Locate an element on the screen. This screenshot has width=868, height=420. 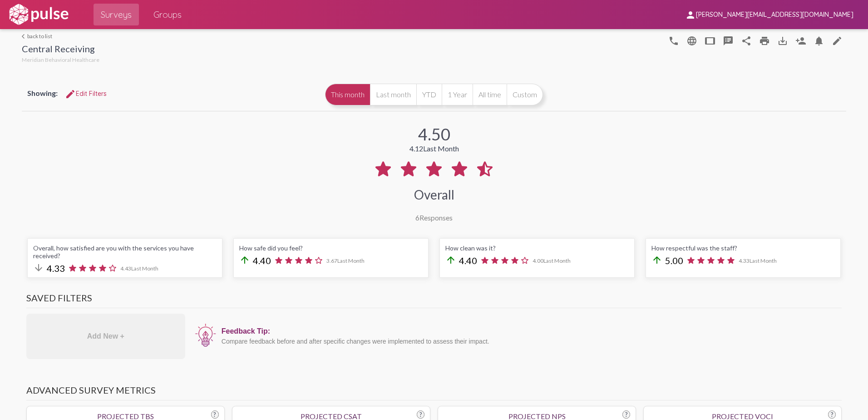
mat-icon: Share is located at coordinates (746, 41).